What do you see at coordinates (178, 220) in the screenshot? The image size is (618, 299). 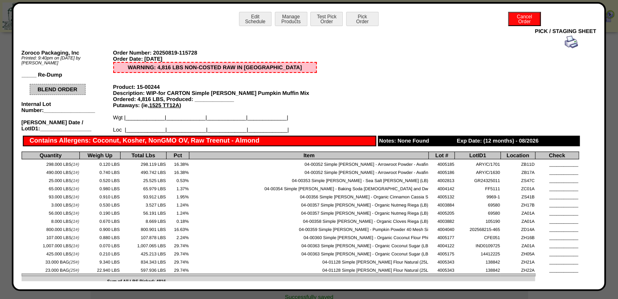 I see `td: 0.18%` at bounding box center [178, 220].